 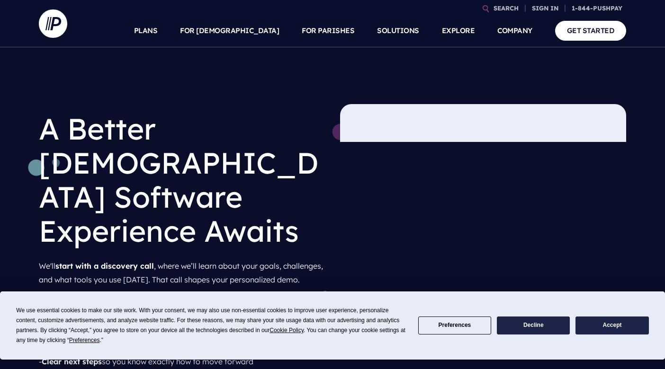 I want to click on a: COMPANY, so click(x=514, y=31).